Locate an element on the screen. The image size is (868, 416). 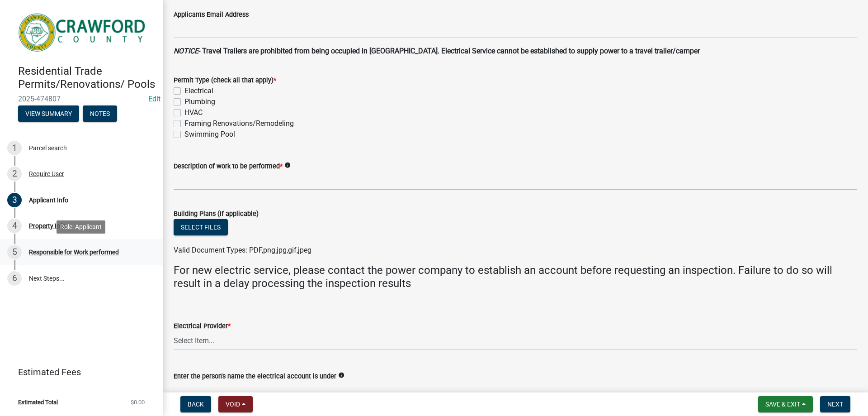
span: 2025-474807 is located at coordinates (81, 99).